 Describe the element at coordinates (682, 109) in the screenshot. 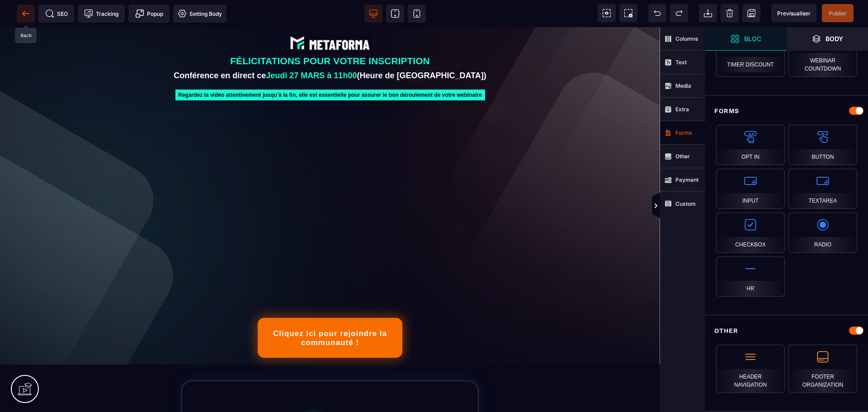

I see `strong: Extra` at that location.